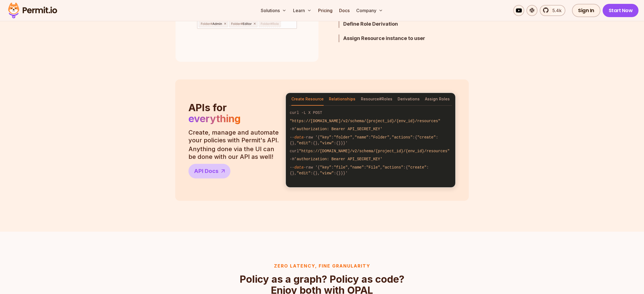 This screenshot has height=294, width=644. Describe the element at coordinates (215, 119) in the screenshot. I see `span: everything` at that location.